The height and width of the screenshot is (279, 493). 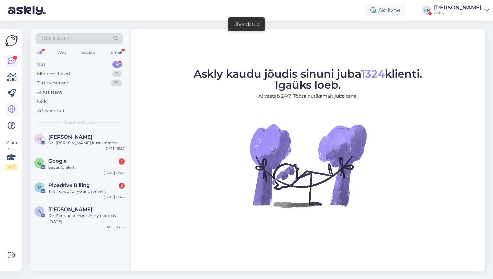 I want to click on div: Aktiivne, so click(x=385, y=10).